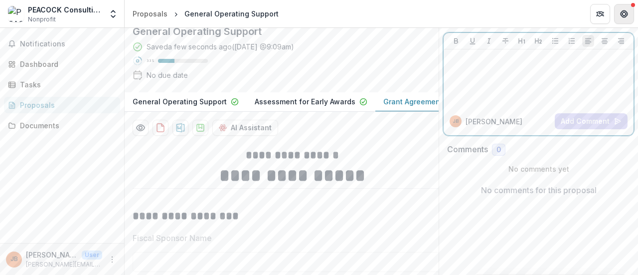  Describe the element at coordinates (205, 13) in the screenshot. I see `nav: breadcrumb` at that location.